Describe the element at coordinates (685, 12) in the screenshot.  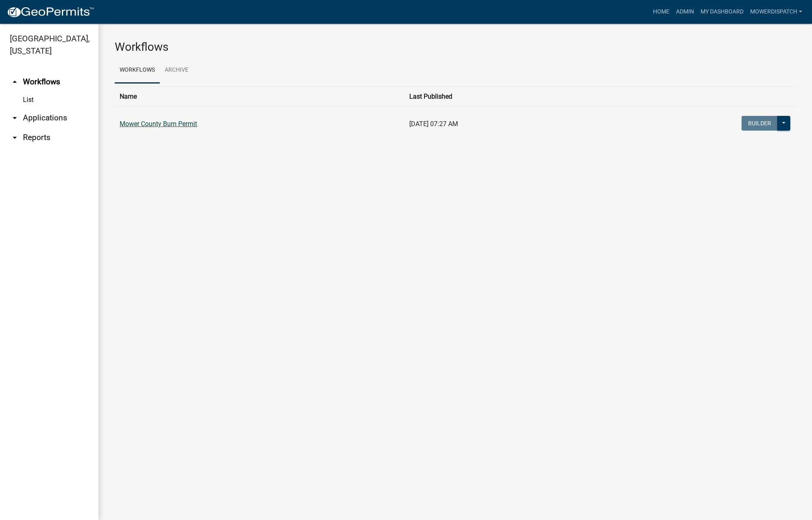
I see `a: Admin` at that location.